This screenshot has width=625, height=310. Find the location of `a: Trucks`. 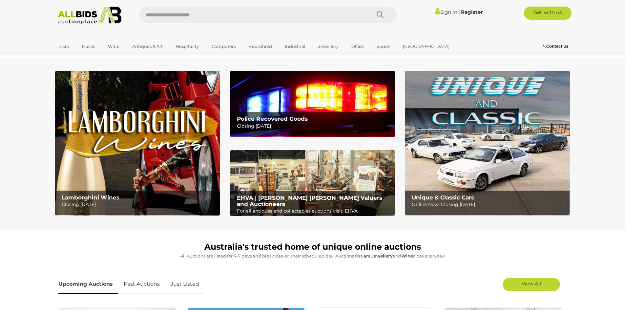

a: Trucks is located at coordinates (88, 46).